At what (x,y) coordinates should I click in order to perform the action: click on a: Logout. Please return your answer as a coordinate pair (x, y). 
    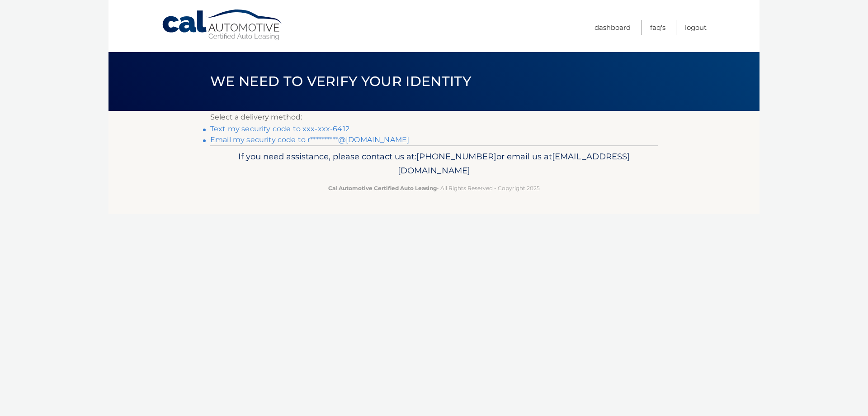
    Looking at the image, I should click on (696, 27).